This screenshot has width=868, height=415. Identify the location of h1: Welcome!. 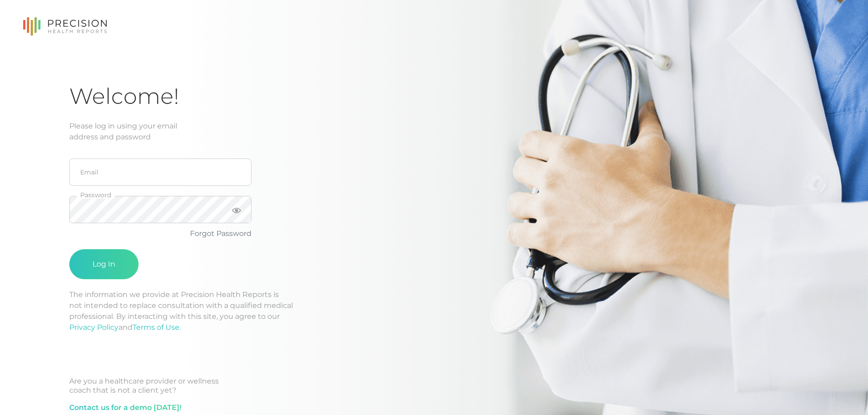
(434, 96).